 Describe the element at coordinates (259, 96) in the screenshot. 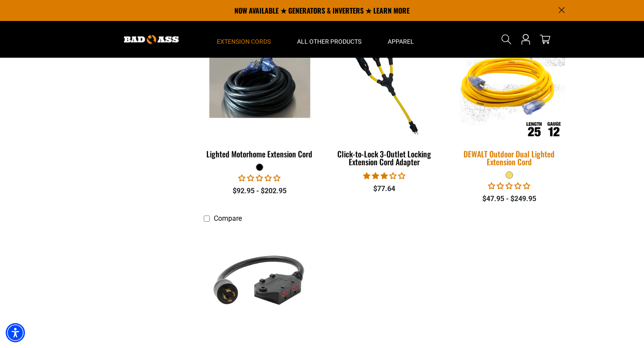

I see `a: black Lighted Motorhome Extension Cord` at that location.